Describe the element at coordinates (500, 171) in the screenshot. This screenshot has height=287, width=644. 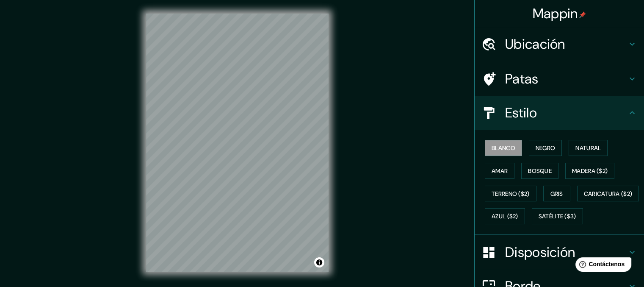
I see `button: Amar` at that location.